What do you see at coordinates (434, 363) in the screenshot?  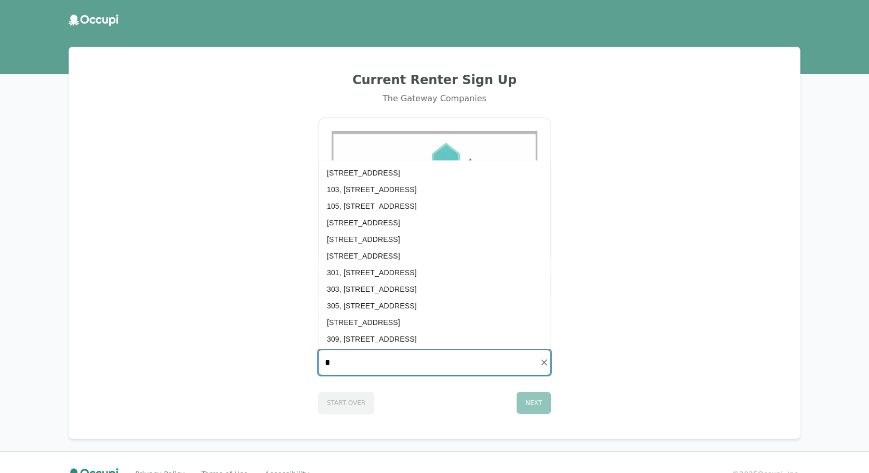 I see `input: Start typing...` at bounding box center [434, 363].